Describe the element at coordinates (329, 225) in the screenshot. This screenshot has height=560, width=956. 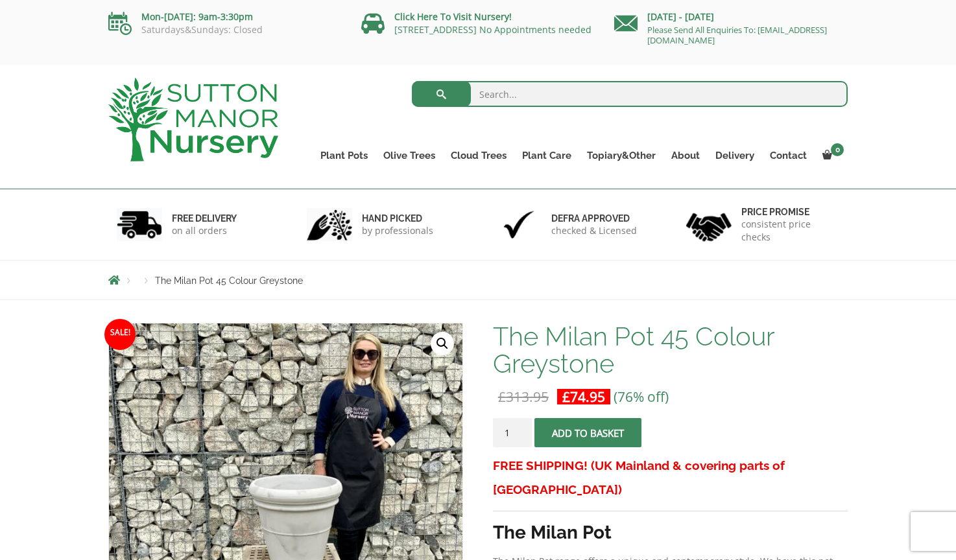
I see `img: 2.jpg` at that location.